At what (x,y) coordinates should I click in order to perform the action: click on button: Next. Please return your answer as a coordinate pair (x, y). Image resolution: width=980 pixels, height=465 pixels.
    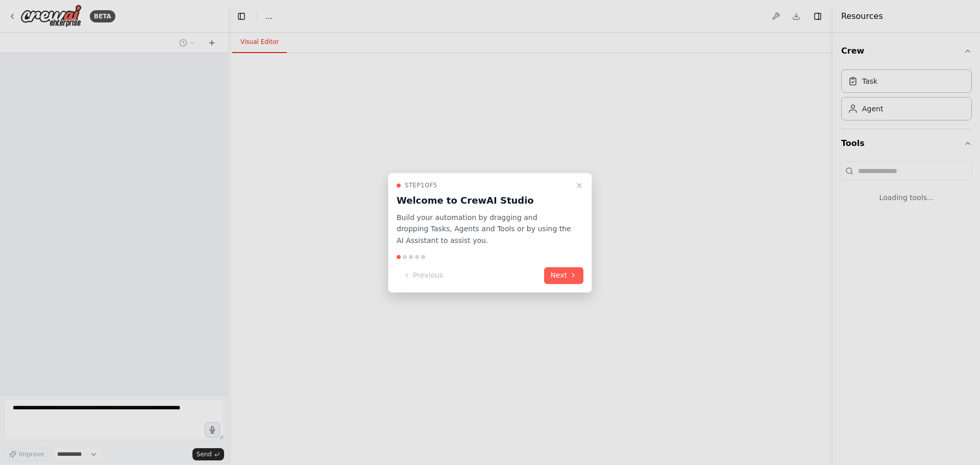
    Looking at the image, I should click on (564, 275).